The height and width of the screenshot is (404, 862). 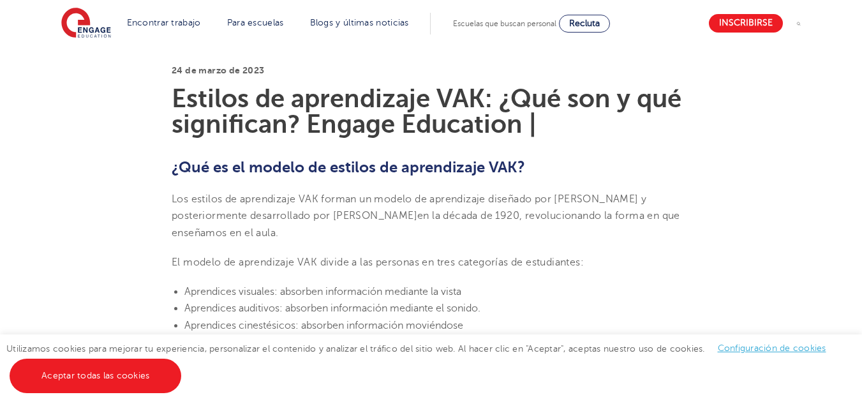 I want to click on a: Blogs y últimas noticias, so click(x=359, y=22).